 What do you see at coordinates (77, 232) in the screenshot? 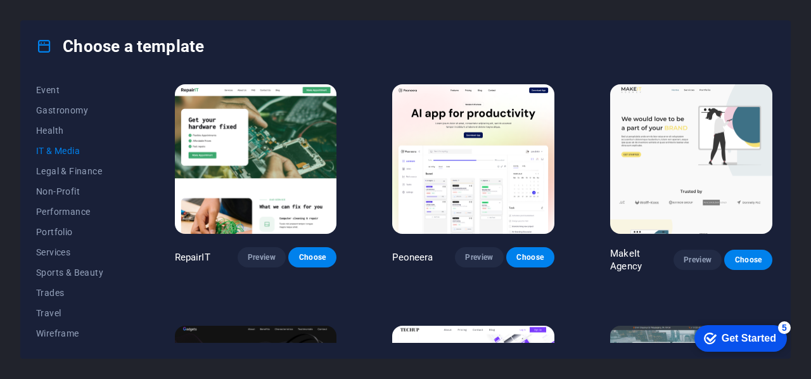
I see `button: Portfolio` at bounding box center [77, 232].